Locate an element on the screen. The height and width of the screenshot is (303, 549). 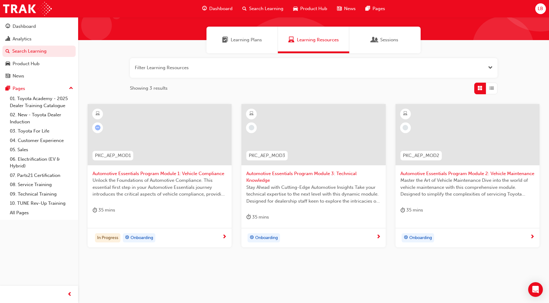
a: search-iconSearch Learning is located at coordinates (263, 9).